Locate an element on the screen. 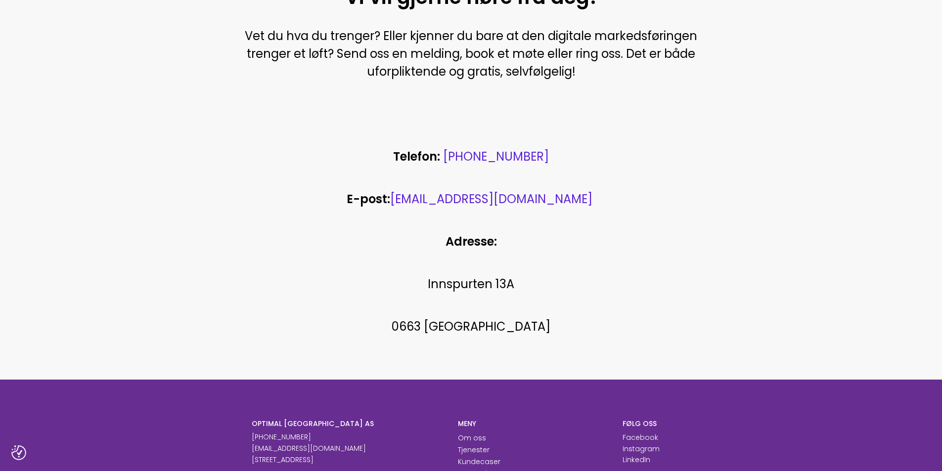 This screenshot has width=942, height=471. a: Om oss is located at coordinates (472, 438).